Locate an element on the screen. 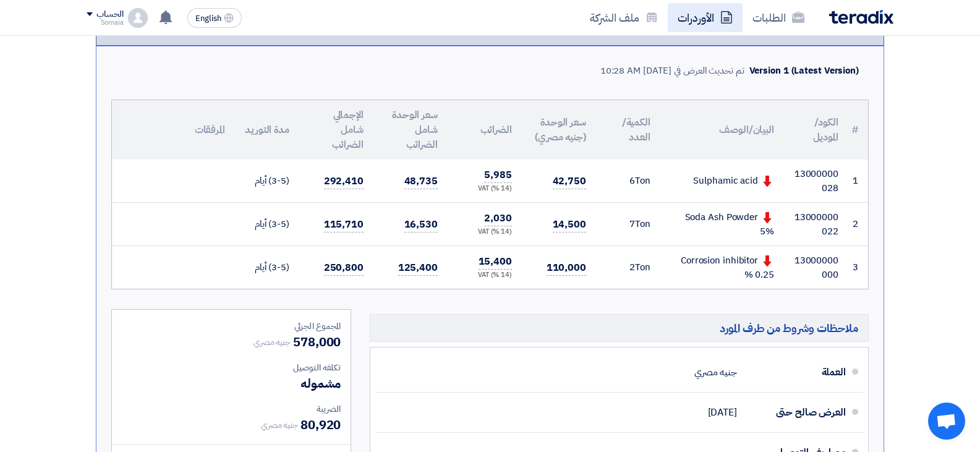 The image size is (980, 452). span: 110,000 is located at coordinates (566, 267).